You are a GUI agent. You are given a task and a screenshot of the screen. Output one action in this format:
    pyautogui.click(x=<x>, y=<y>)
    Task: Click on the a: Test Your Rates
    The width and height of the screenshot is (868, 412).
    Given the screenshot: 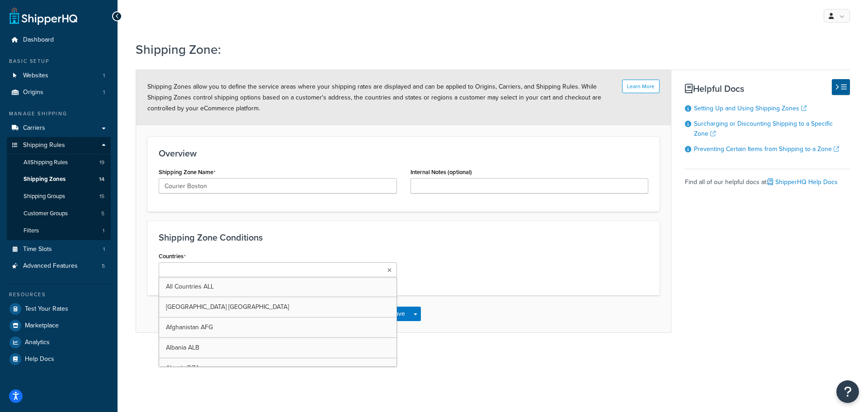 What is the action you would take?
    pyautogui.click(x=59, y=309)
    